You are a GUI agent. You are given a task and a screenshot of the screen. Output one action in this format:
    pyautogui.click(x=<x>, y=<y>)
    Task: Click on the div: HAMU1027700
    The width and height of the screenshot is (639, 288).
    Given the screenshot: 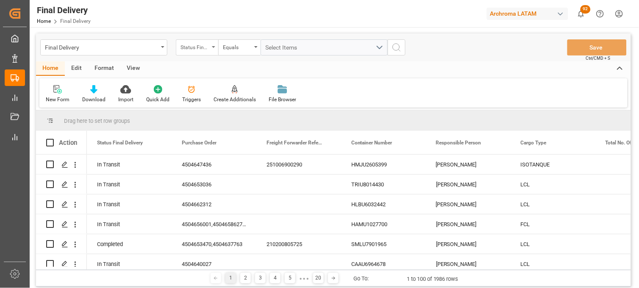 What is the action you would take?
    pyautogui.click(x=384, y=224)
    